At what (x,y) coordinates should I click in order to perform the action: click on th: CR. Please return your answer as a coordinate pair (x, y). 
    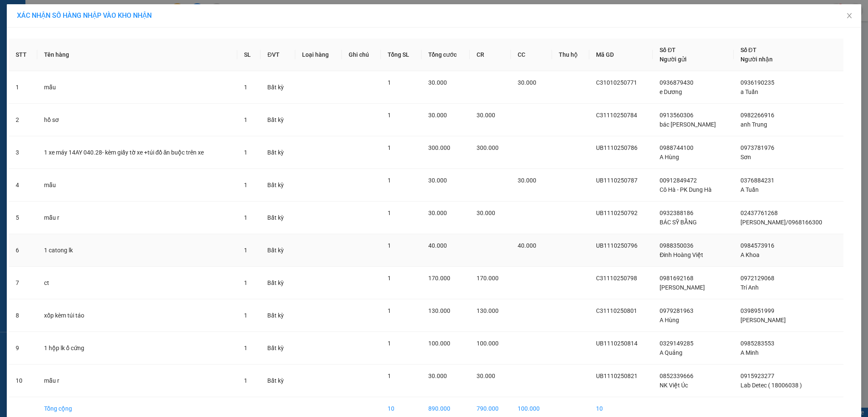
    Looking at the image, I should click on (490, 55).